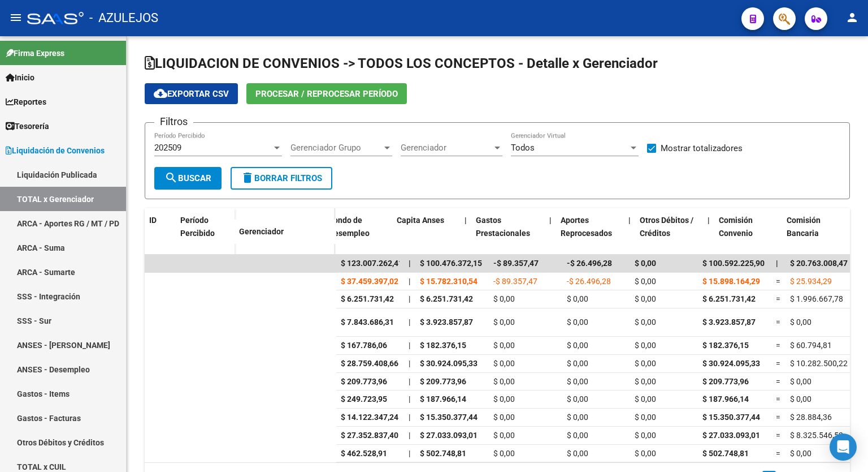 This screenshot has width=868, height=472. I want to click on datatable-header-cell: Comisión Convenio, so click(748, 233).